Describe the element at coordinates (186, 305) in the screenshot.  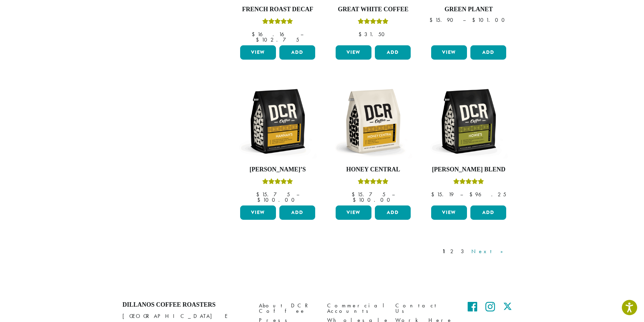
I see `h4: Dillanos Coffee Roasters` at that location.